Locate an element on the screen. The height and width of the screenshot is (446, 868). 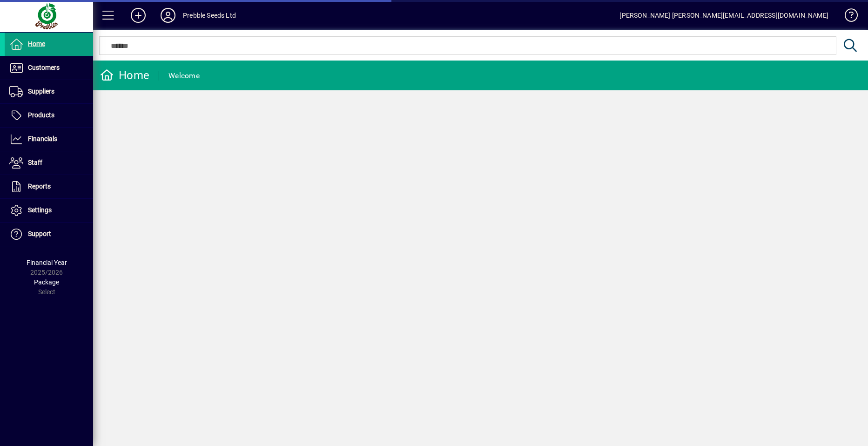
span: Suppliers is located at coordinates (41, 91).